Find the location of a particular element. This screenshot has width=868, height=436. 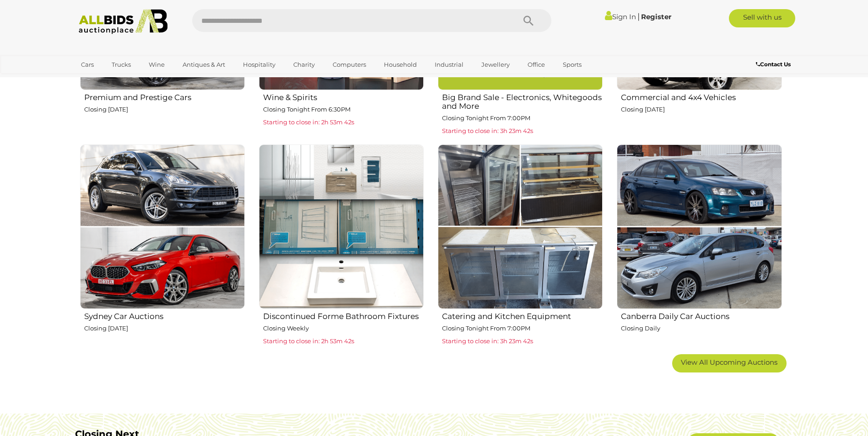

img: Catering and Kitchen Equipment is located at coordinates (520, 226).